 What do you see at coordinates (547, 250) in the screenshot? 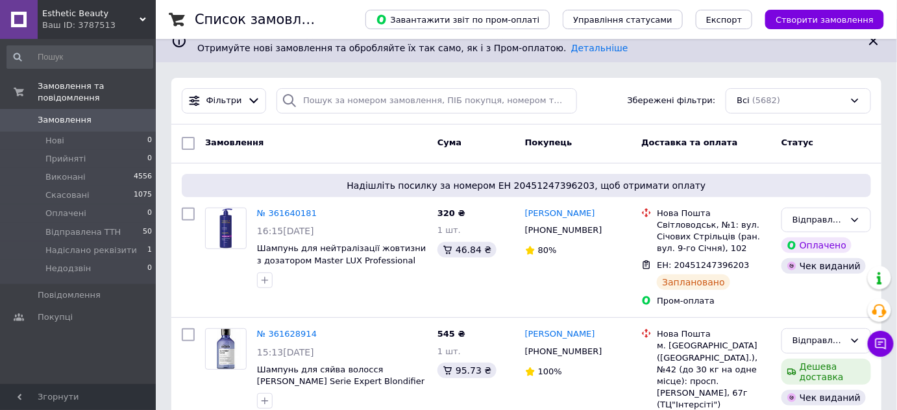
I see `span: 80%` at bounding box center [547, 250].